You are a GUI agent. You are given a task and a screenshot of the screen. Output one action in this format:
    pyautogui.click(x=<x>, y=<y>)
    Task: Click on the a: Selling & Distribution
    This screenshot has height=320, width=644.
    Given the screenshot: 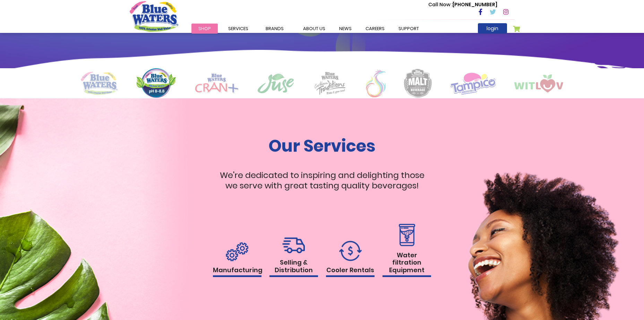 What is the action you would take?
    pyautogui.click(x=294, y=257)
    